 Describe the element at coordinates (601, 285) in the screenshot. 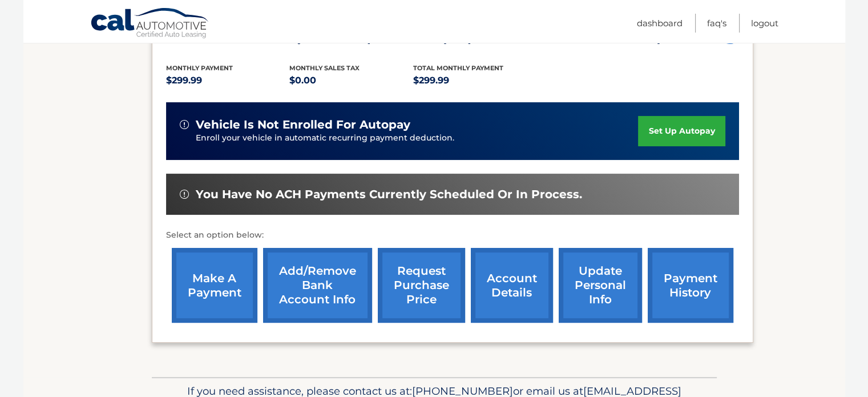

I see `a: update personal info` at that location.